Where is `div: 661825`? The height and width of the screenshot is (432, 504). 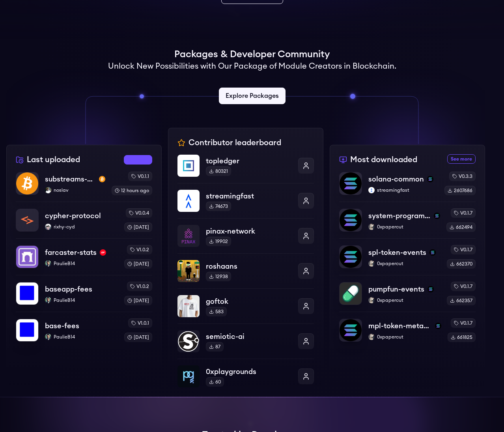
div: 661825 is located at coordinates (461, 337).